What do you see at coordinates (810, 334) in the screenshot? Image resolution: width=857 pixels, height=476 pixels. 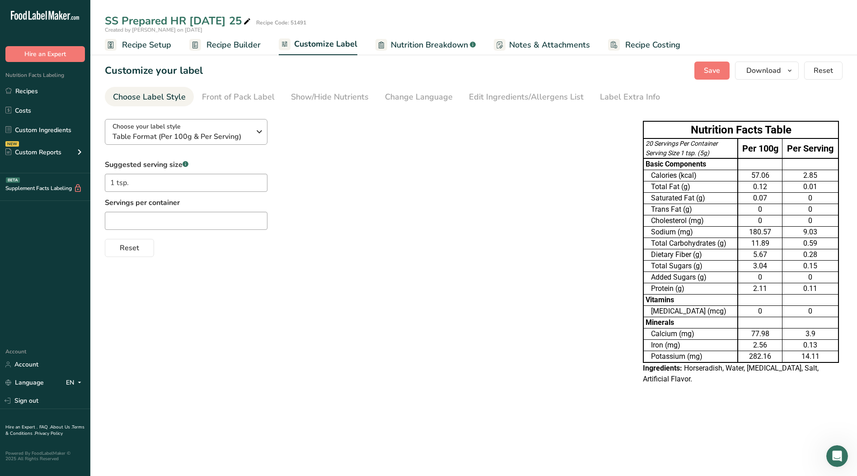 I see `div: 3.9` at bounding box center [810, 334].